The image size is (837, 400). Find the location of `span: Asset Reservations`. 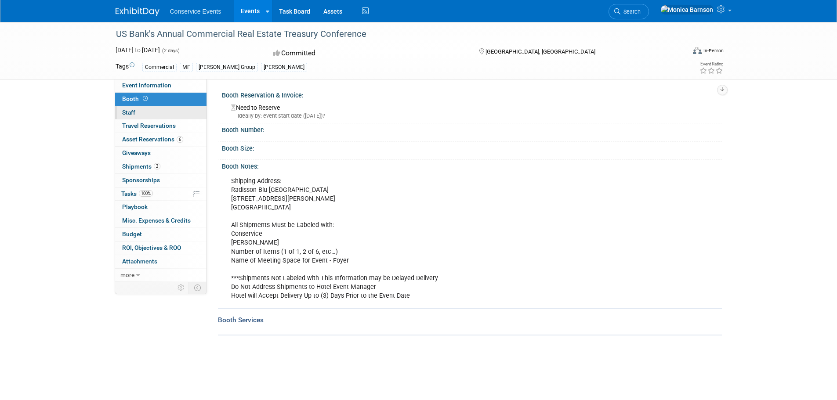

span: Asset Reservations is located at coordinates (153, 139).